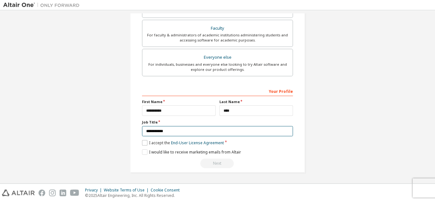  Describe the element at coordinates (43, 5) in the screenshot. I see `img: Altair One` at that location.